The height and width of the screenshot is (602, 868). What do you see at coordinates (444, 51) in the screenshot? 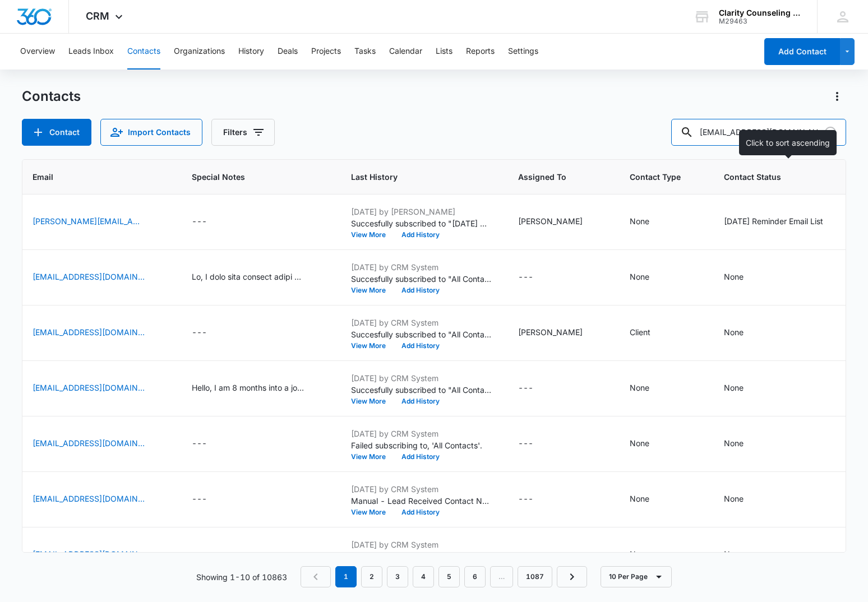
I see `button: Lists` at bounding box center [444, 51].